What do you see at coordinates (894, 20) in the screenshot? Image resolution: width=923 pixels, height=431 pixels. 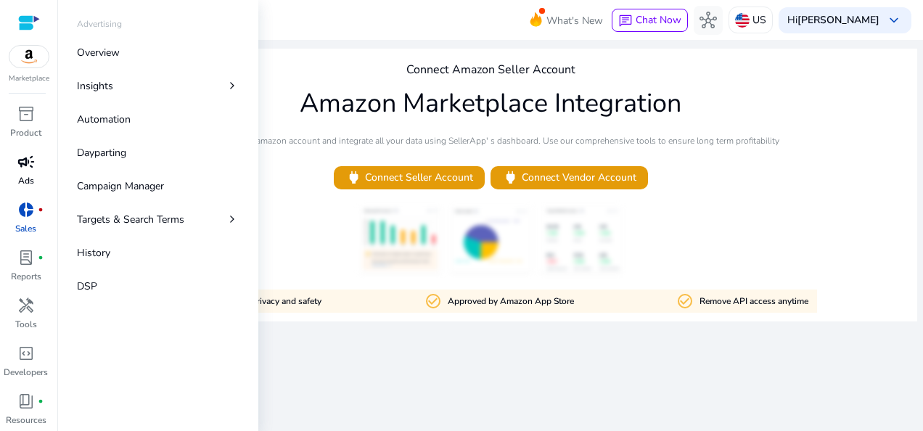 I see `span: keyboard_arrow_down` at bounding box center [894, 20].